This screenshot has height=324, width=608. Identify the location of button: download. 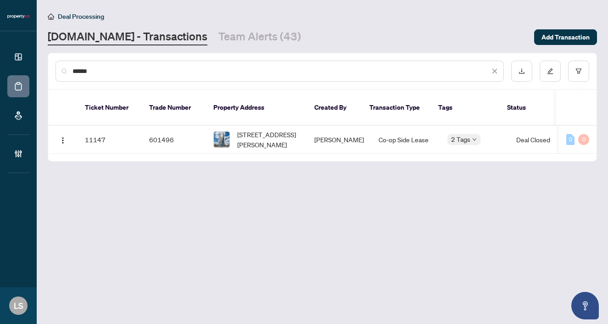
(522, 71).